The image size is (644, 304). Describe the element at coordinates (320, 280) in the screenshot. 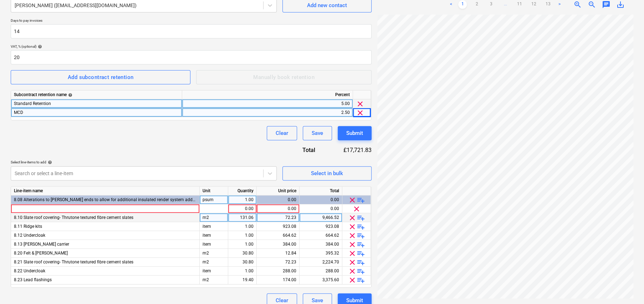

I see `div: 3,375.60` at that location.